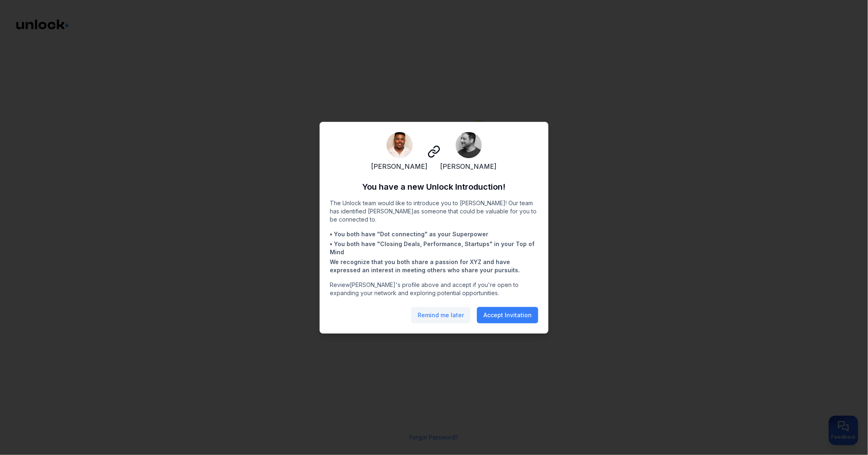  Describe the element at coordinates (400, 145) in the screenshot. I see `img: 926A1835.jpg` at that location.